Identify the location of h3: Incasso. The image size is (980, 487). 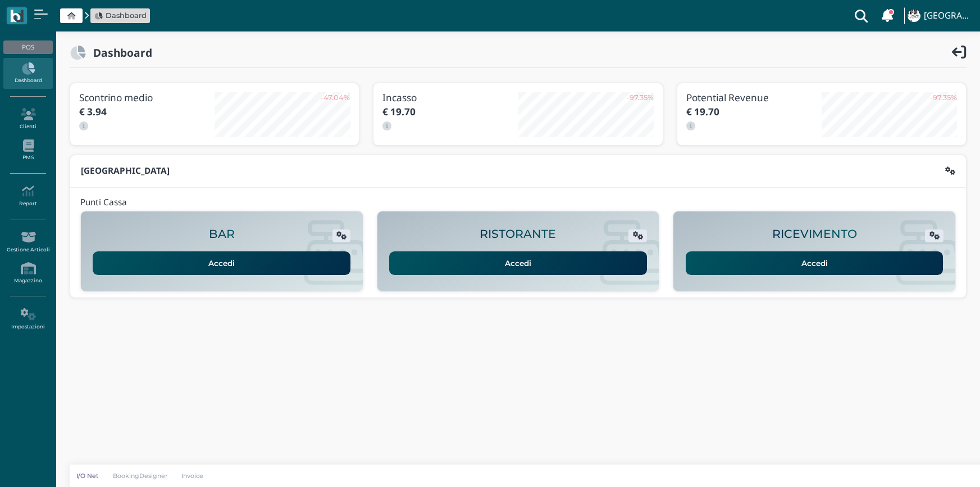
(450, 97).